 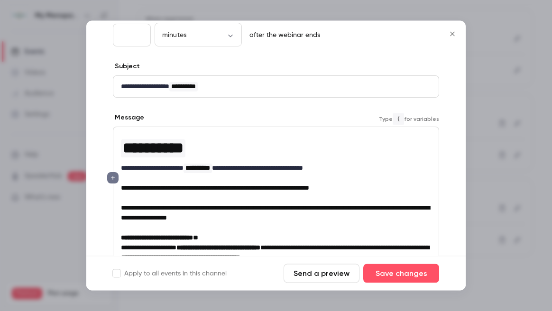 I want to click on button: Send a preview, so click(x=321, y=274).